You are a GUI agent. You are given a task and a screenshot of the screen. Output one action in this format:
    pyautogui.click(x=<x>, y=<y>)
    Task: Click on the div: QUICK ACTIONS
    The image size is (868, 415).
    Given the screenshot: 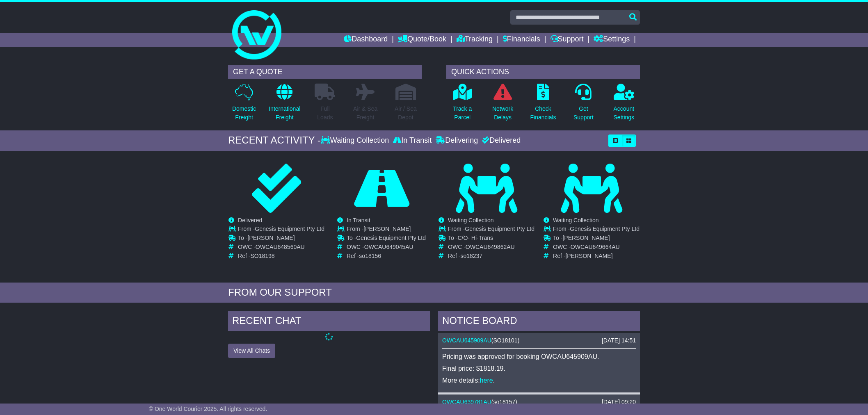 What is the action you would take?
    pyautogui.click(x=543, y=72)
    